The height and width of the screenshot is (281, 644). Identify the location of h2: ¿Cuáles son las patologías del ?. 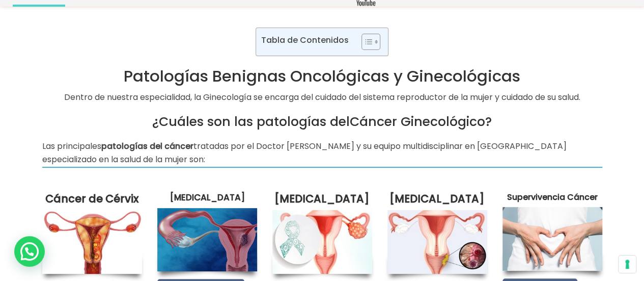
(322, 122).